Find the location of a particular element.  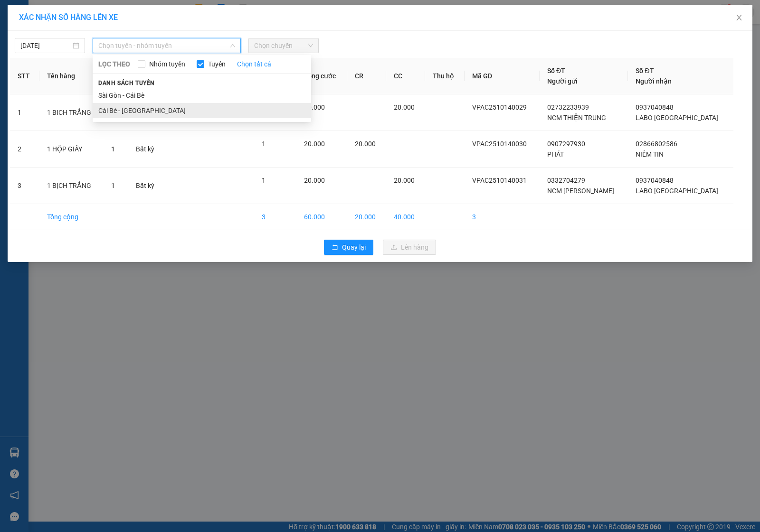

th: Mã GD is located at coordinates (502, 76).